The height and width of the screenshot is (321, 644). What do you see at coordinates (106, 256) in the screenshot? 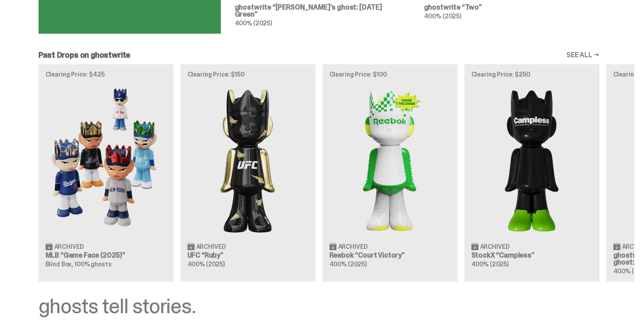
I see `h3: MLB “Game Face (2025)”` at bounding box center [106, 256].